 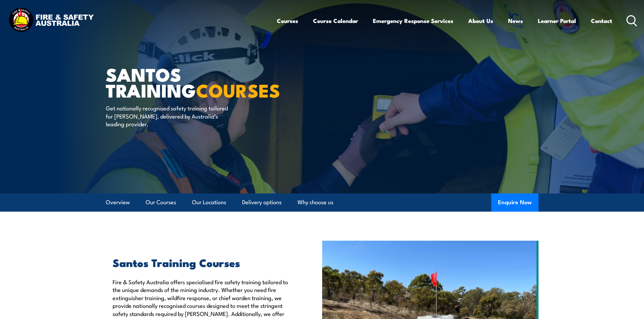 I want to click on a: Delivery options, so click(x=262, y=202).